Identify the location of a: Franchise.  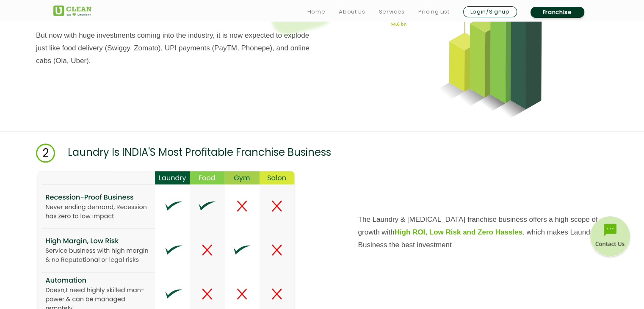
(557, 12).